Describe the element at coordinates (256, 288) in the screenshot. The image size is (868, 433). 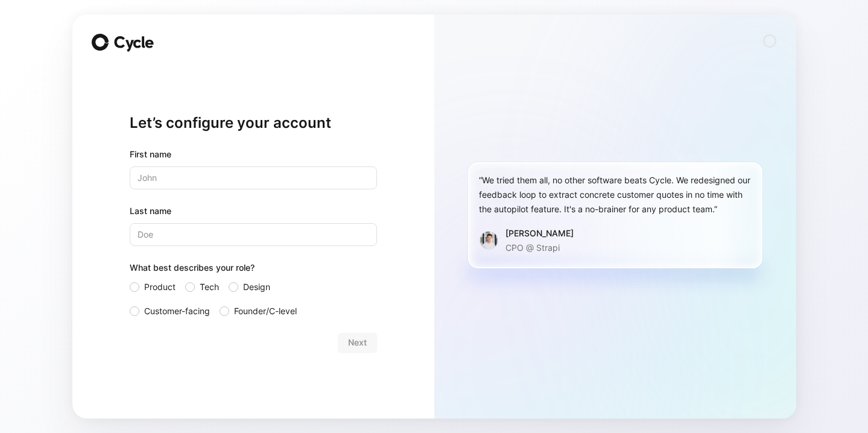
I see `span: Design` at that location.